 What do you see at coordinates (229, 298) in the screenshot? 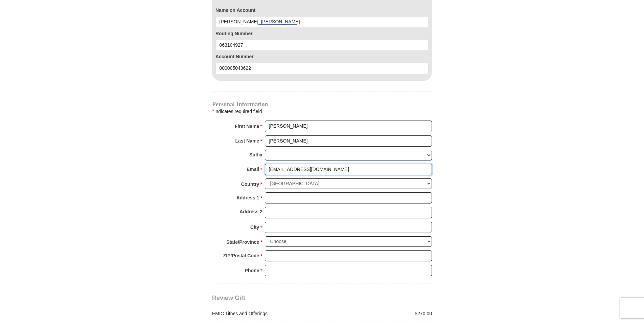
I see `span: Review Gift` at bounding box center [229, 298].